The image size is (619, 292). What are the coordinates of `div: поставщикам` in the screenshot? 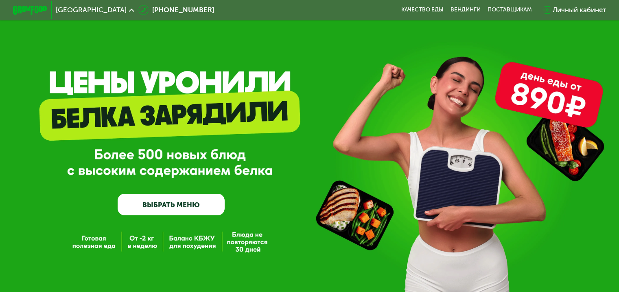 It's located at (510, 10).